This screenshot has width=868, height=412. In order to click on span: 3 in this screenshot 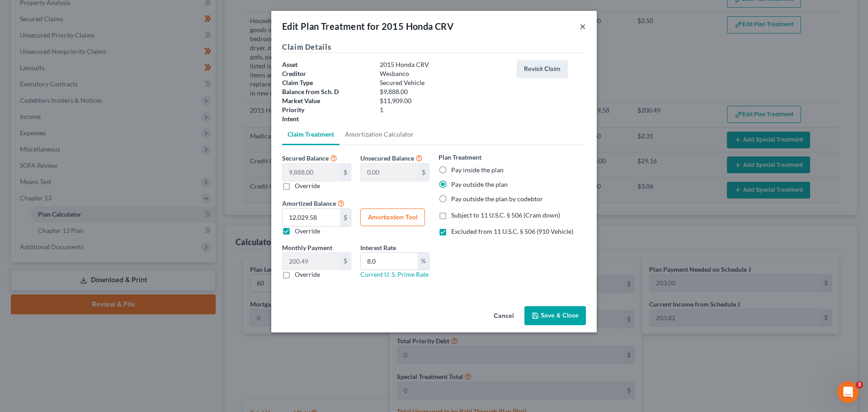, I will do `click(860, 385)`.